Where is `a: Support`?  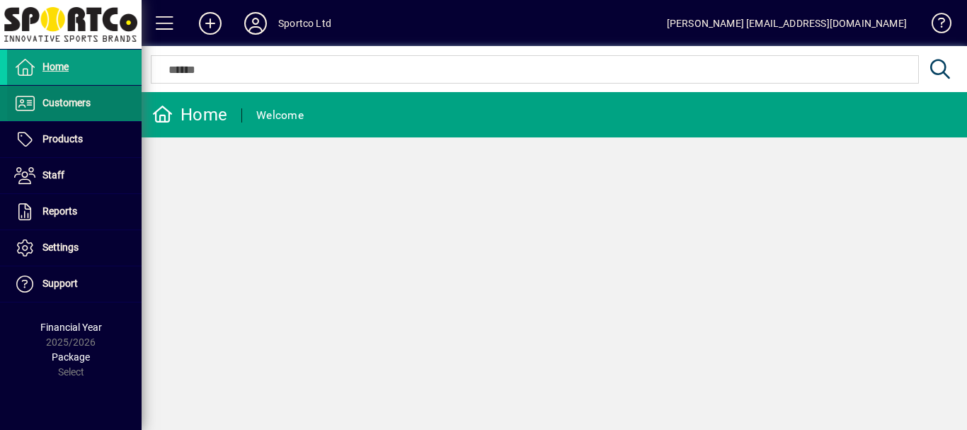 a: Support is located at coordinates (74, 284).